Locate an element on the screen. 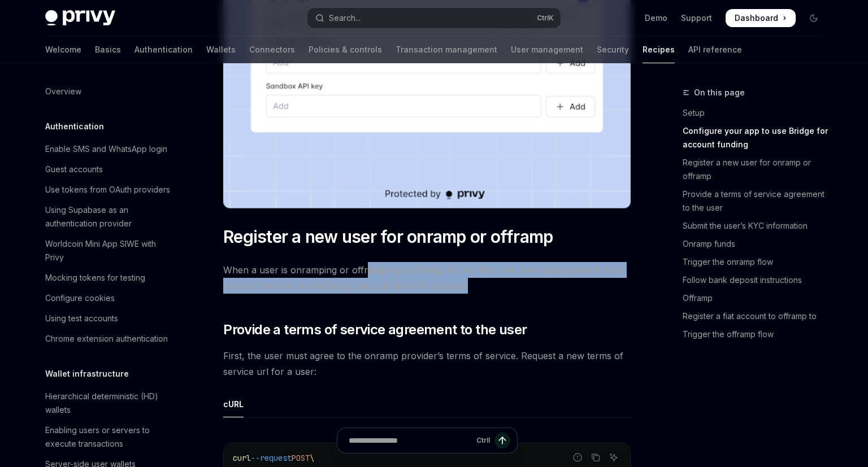  a: Wallets is located at coordinates (221, 50).